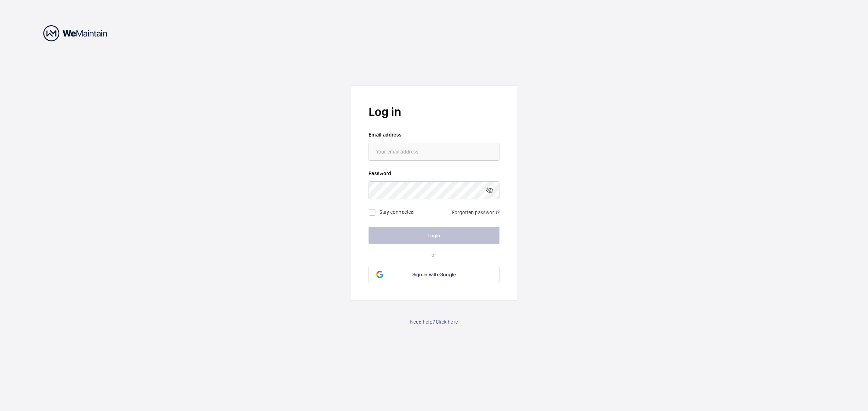  Describe the element at coordinates (434, 135) in the screenshot. I see `label: Email address` at that location.